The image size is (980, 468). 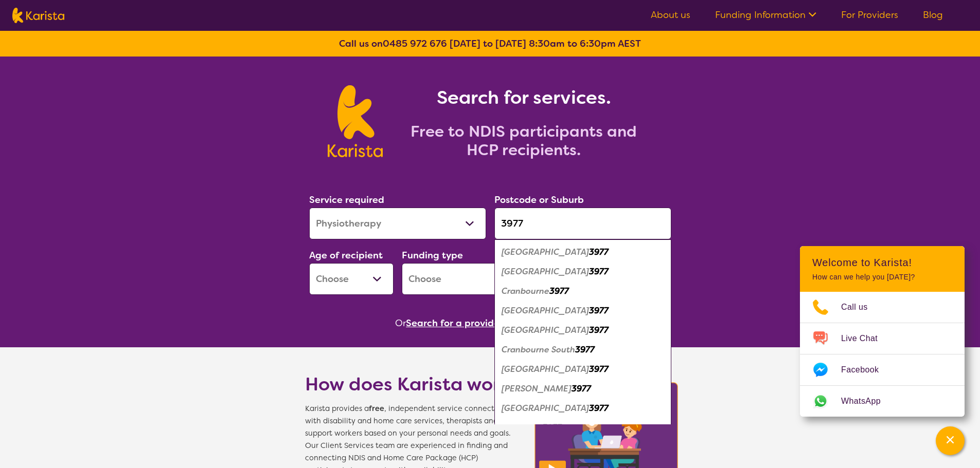 What do you see at coordinates (882, 332) in the screenshot?
I see `div: Channel Menu` at bounding box center [882, 332].